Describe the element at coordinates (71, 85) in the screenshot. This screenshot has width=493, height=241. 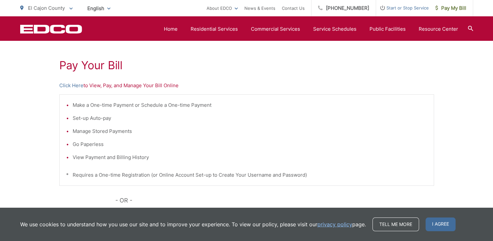
I see `a: Click Here` at that location.